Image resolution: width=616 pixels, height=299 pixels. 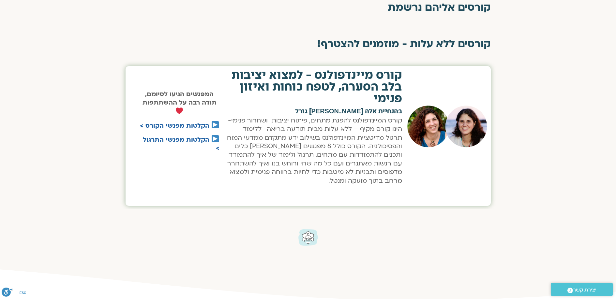 I want to click on h2: קורס מיינדפולנס - למצוא יציבות בלב הסערה, לטפח כוחות ואיזון פנימי, so click(x=314, y=87).